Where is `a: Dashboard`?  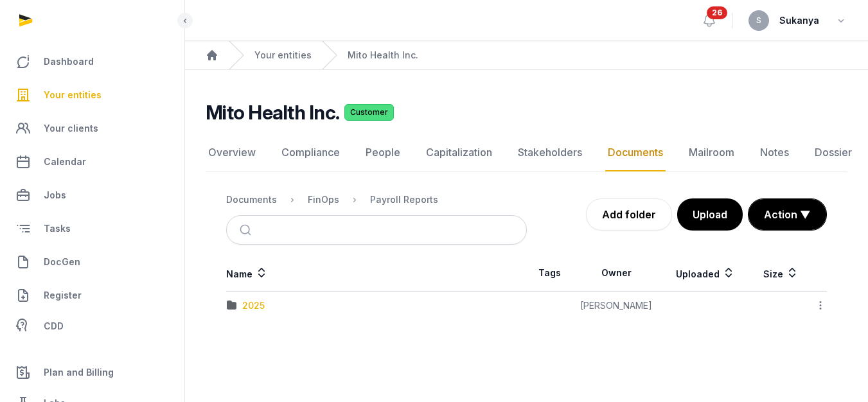 a: Dashboard is located at coordinates (92, 62).